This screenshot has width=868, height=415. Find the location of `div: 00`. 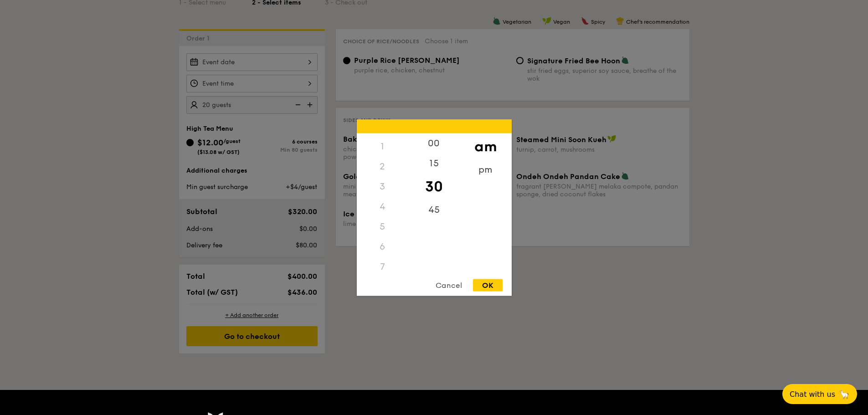

div: 00 is located at coordinates (434, 143).